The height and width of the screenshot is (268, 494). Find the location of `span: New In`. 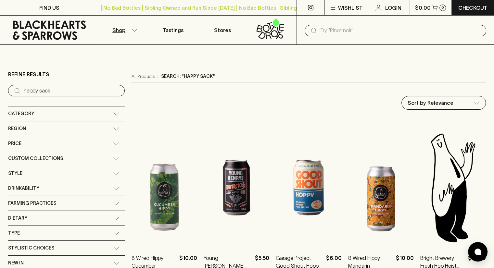

span: New In is located at coordinates (16, 263).